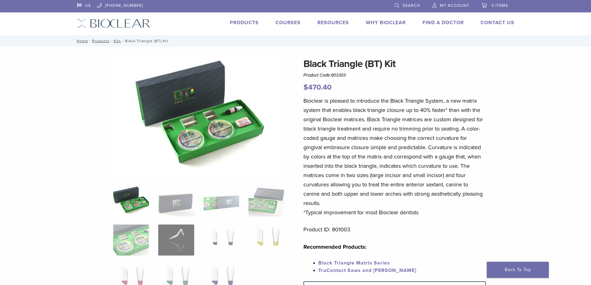 This screenshot has height=285, width=591. Describe the element at coordinates (324, 75) in the screenshot. I see `span: Product Code:` at that location.